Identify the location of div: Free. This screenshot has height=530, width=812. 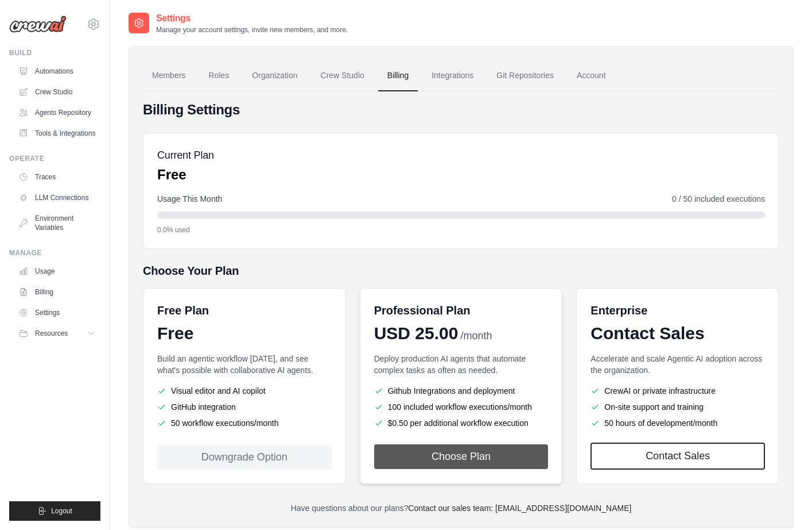
(244, 333).